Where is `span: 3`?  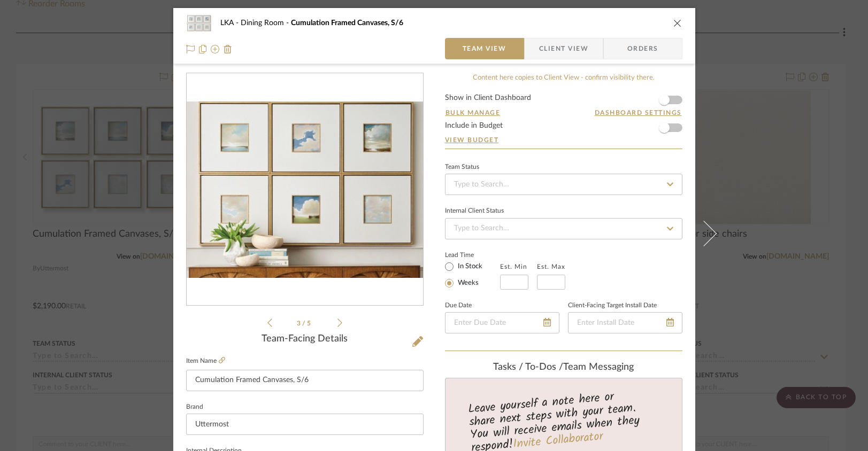 span: 3 is located at coordinates (300, 323).